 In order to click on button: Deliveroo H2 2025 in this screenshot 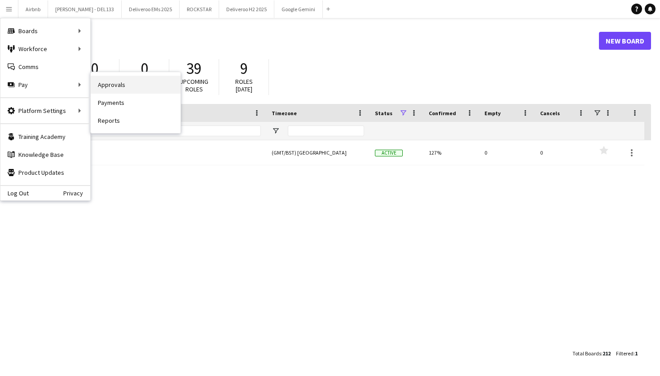, I will do `click(246, 9)`.